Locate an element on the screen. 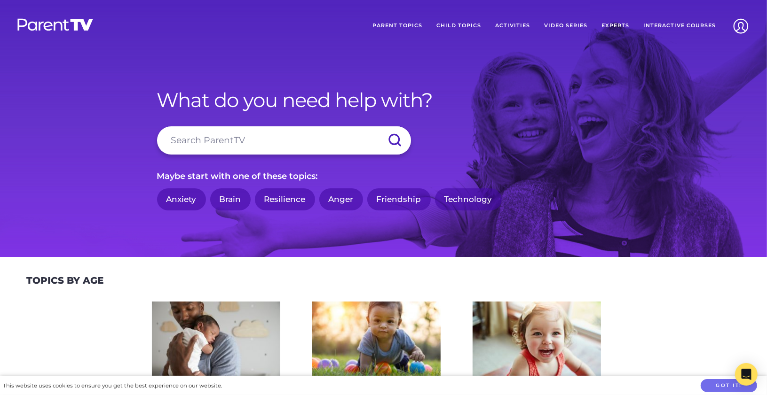 The height and width of the screenshot is (395, 767). button: Got it! is located at coordinates (729, 386).